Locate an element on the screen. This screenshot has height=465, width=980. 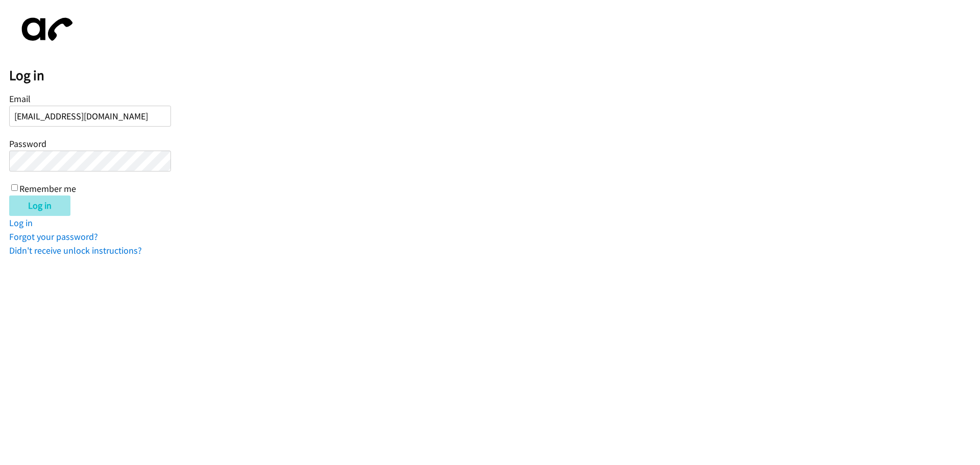
label: Remember me is located at coordinates (48, 188).